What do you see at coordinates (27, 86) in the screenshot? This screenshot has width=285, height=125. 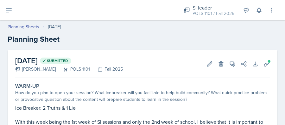 I see `label: Warm-Up` at bounding box center [27, 86].